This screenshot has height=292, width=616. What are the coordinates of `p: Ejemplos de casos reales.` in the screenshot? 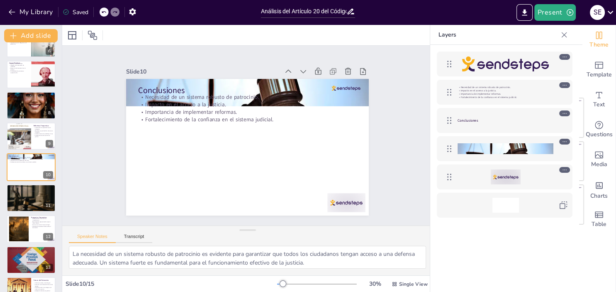 It's located at (19, 64).